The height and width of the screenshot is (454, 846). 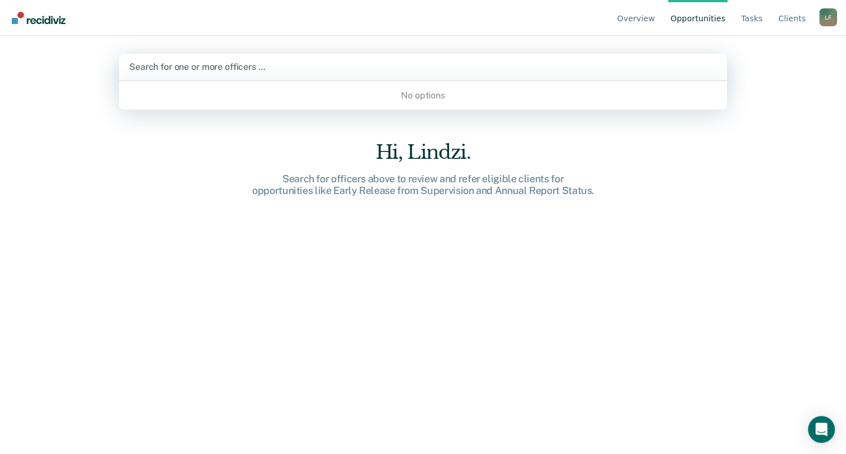 I want to click on button: Profile dropdown button, so click(x=828, y=17).